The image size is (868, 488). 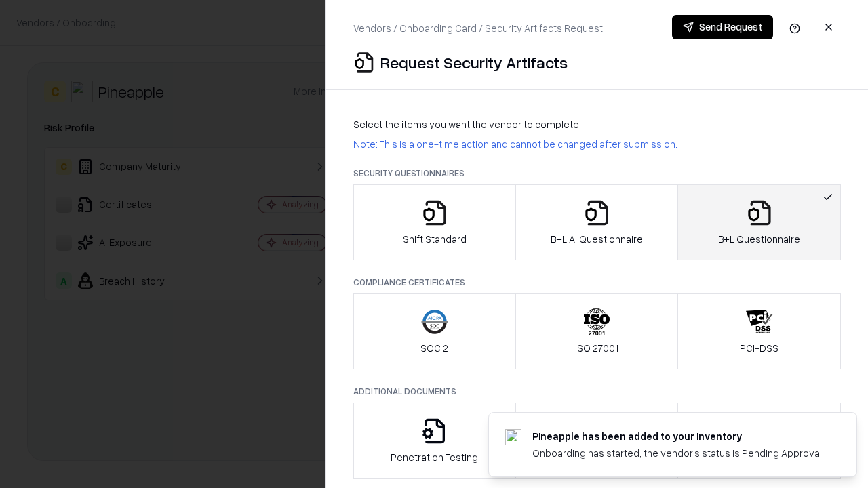 What do you see at coordinates (434, 332) in the screenshot?
I see `button: SOC 2` at bounding box center [434, 332].